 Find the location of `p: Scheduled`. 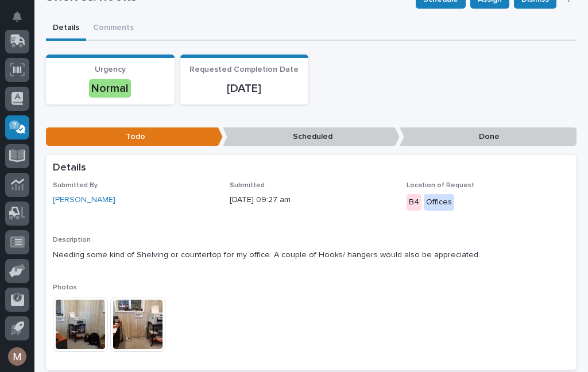

p: Scheduled is located at coordinates (311, 137).